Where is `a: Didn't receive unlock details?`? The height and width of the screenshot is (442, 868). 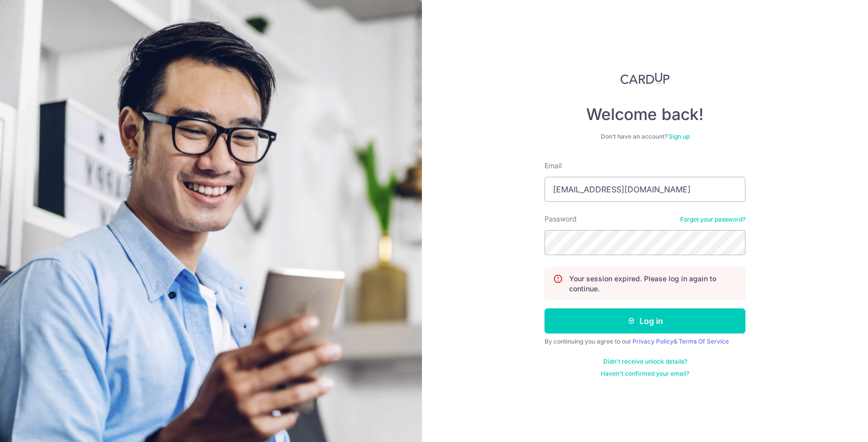 a: Didn't receive unlock details? is located at coordinates (645, 362).